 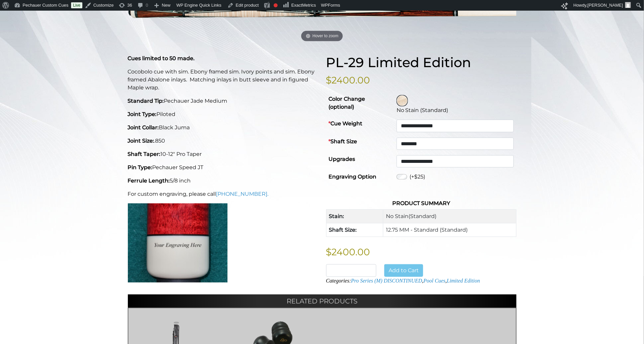 I want to click on strong: Standard Tip:, so click(x=146, y=101).